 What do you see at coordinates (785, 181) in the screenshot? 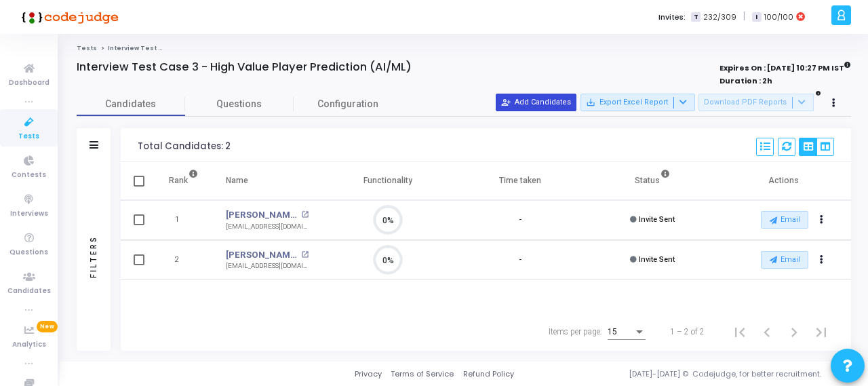
I see `th: Actions` at bounding box center [785, 181].